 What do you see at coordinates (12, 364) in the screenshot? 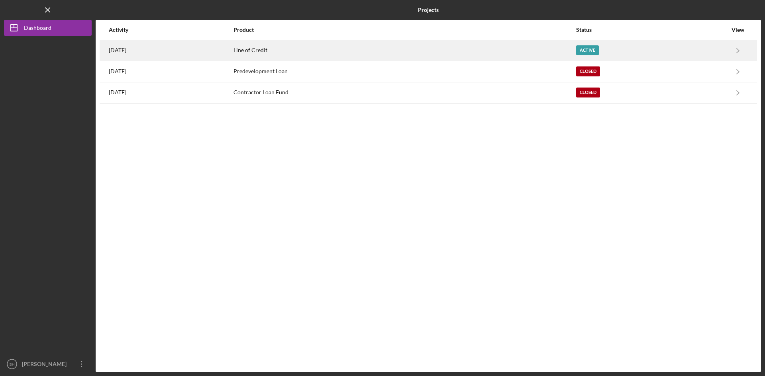
I see `text: SH` at bounding box center [12, 364].